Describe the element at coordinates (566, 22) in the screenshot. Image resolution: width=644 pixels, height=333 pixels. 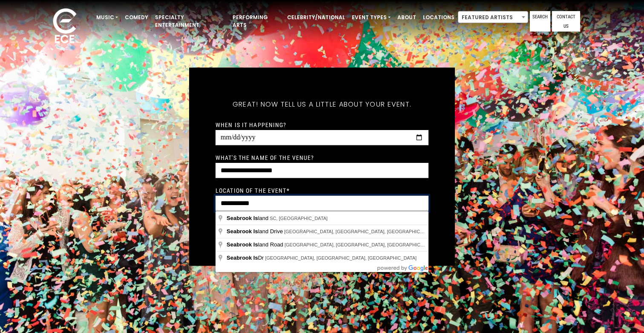
I see `a: Contact Us` at that location.